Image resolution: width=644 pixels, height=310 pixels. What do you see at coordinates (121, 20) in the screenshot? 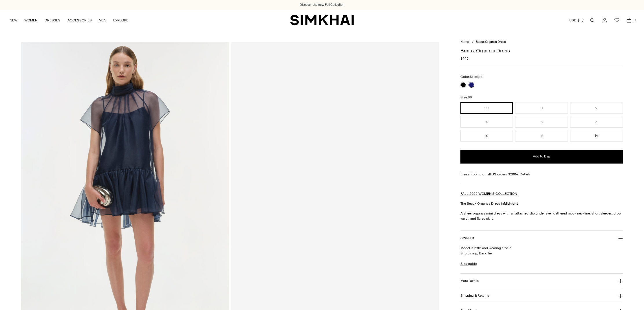
I see `a: EXPLORE` at bounding box center [121, 20].